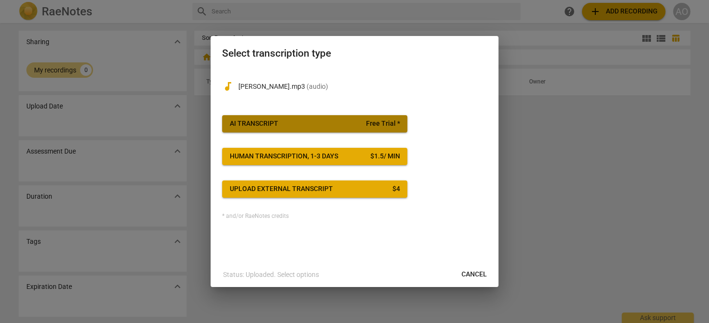 Image resolution: width=709 pixels, height=323 pixels. What do you see at coordinates (271, 274) in the screenshot?
I see `p: Status: Uploaded. Select options` at bounding box center [271, 274].